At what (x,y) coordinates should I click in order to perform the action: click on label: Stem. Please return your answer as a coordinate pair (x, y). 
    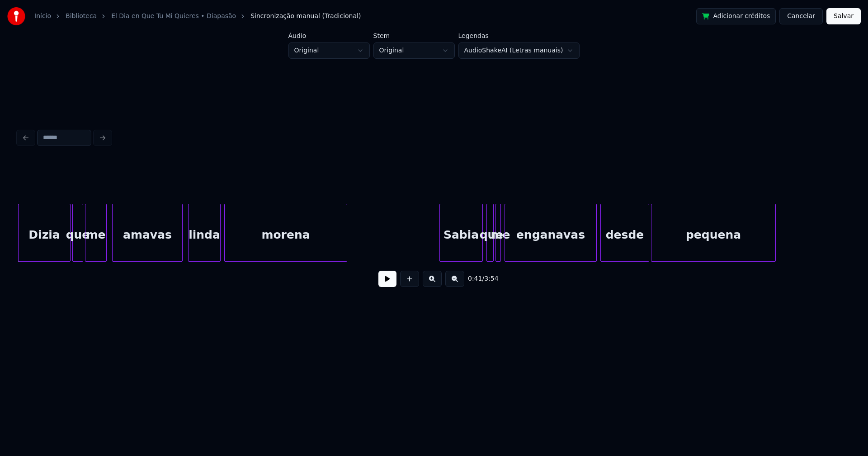
    Looking at the image, I should click on (414, 36).